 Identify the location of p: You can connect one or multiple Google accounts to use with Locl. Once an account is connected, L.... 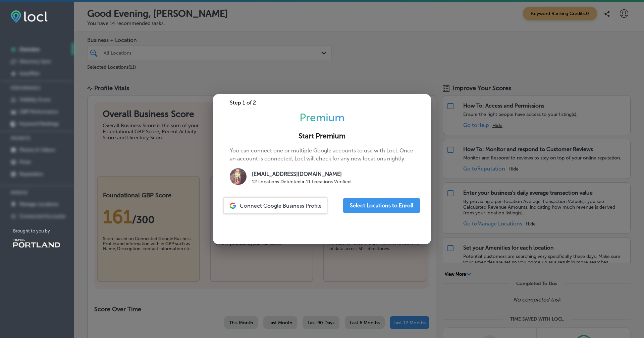
(322, 167).